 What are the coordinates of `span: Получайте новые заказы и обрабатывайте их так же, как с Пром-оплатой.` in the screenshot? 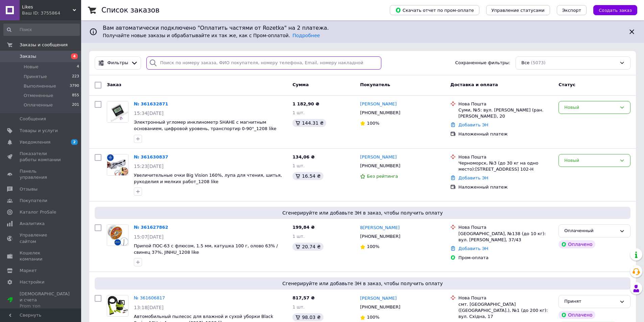 It's located at (212, 36).